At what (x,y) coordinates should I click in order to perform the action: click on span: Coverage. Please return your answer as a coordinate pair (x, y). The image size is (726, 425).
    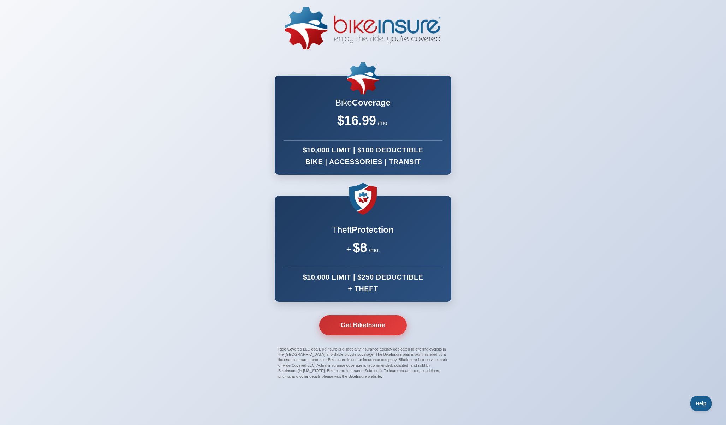
    Looking at the image, I should click on (371, 102).